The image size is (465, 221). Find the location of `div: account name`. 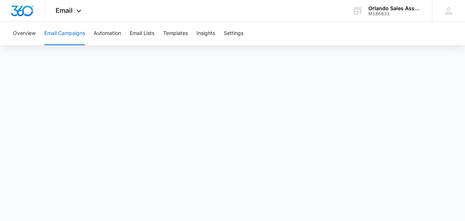

div: account name is located at coordinates (395, 8).